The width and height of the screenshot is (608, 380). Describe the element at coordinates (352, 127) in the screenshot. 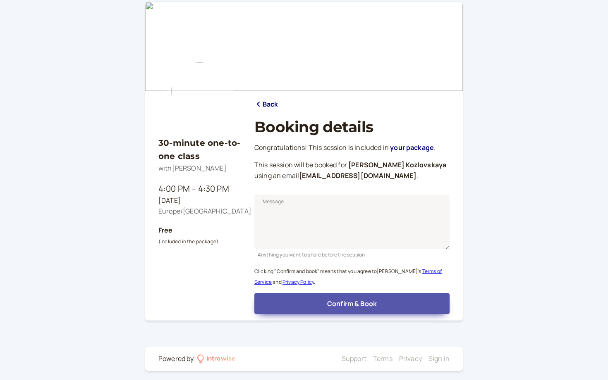

I see `h1: Booking details` at that location.